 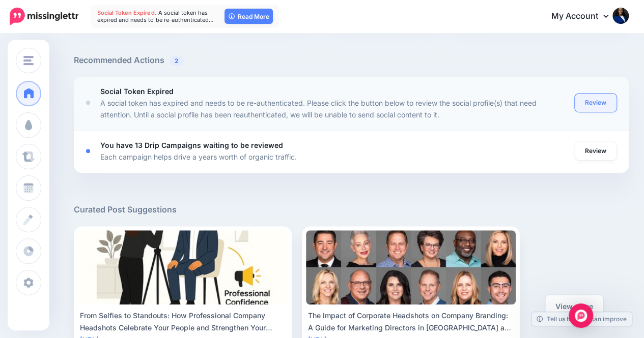 What do you see at coordinates (137, 91) in the screenshot?
I see `b: Social Token Expired` at bounding box center [137, 91].